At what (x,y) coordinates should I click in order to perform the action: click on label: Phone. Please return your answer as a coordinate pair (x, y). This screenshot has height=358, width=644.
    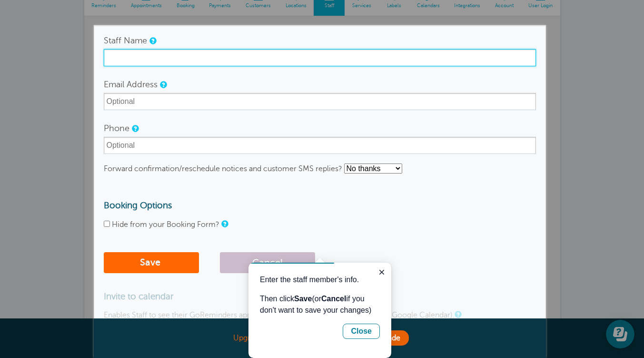
    Looking at the image, I should click on (117, 128).